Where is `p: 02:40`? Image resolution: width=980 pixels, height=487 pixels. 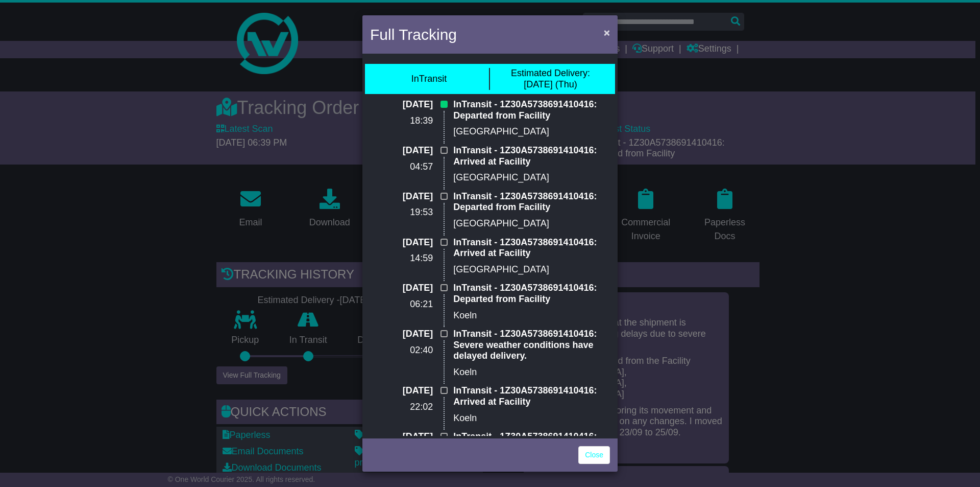
p: 02:40 is located at coordinates (401, 350).